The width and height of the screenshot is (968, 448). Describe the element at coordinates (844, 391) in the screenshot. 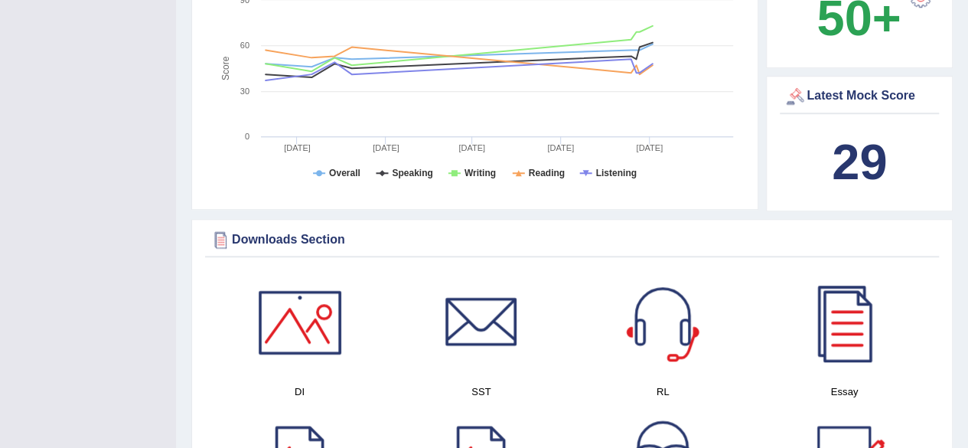

I see `h4: Essay` at that location.